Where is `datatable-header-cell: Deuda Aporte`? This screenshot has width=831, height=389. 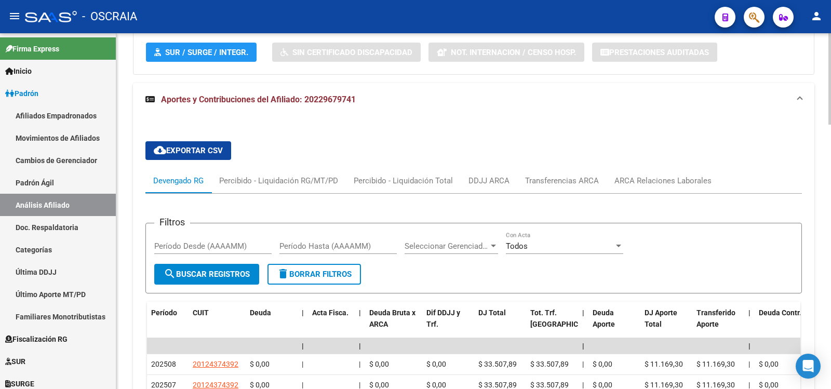
datatable-header-cell: Deuda Aporte is located at coordinates (614, 325).